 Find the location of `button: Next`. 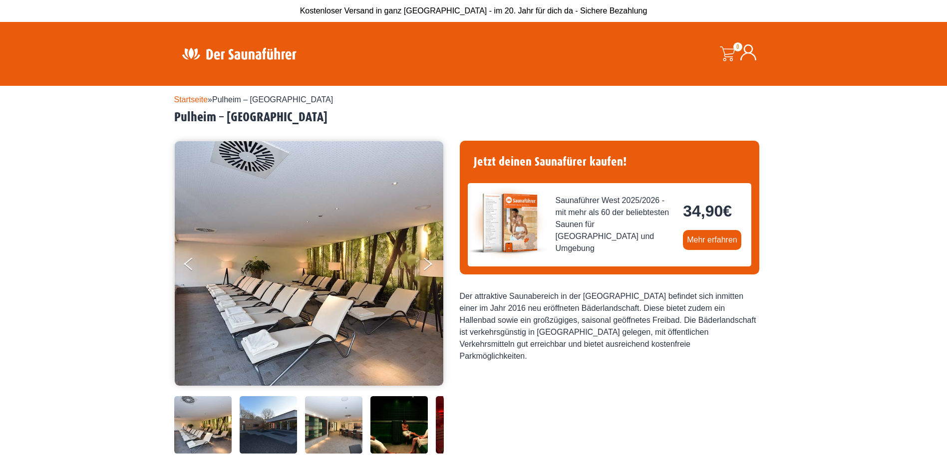

button: Next is located at coordinates (434, 266).